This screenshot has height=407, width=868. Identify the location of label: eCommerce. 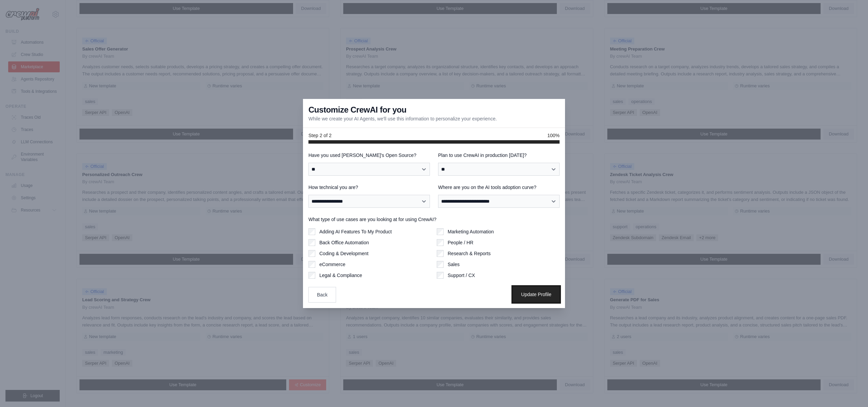
(332, 264).